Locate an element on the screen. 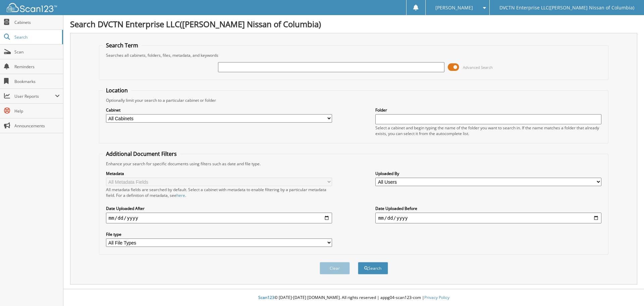  div: Enhance your search for specific documents using filters such as date and file type. is located at coordinates (354, 163).